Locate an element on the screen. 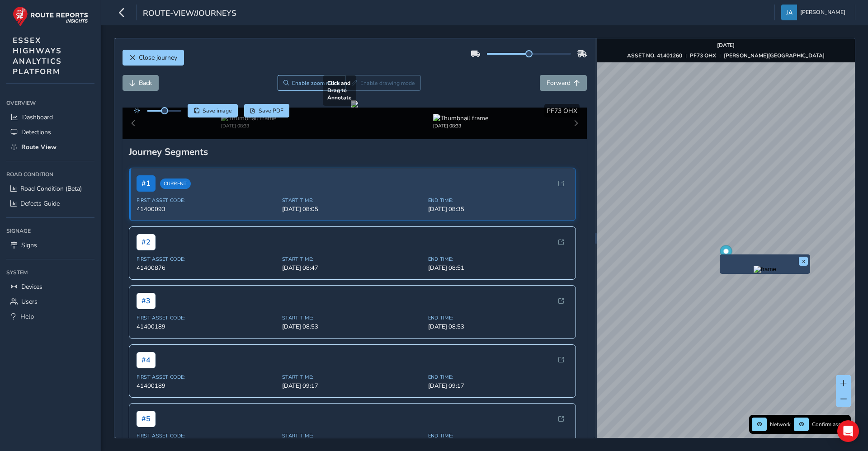 This screenshot has width=868, height=451. a: Users is located at coordinates (50, 302).